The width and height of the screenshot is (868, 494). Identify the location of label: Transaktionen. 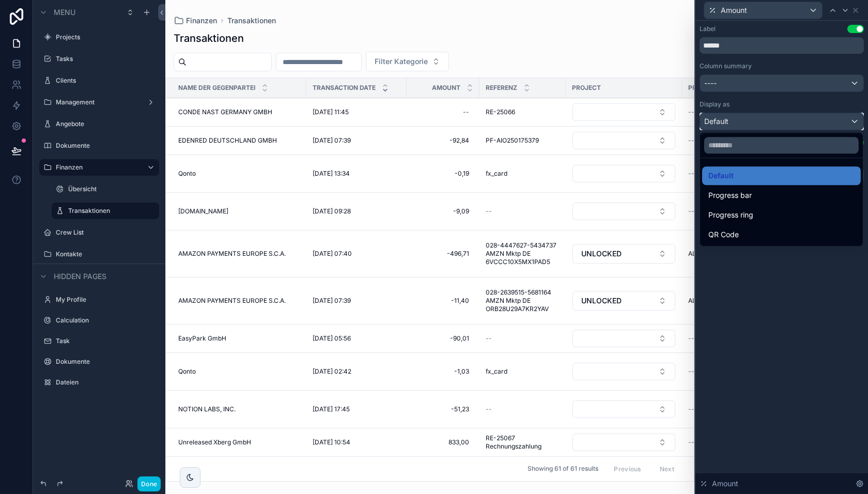
(111, 211).